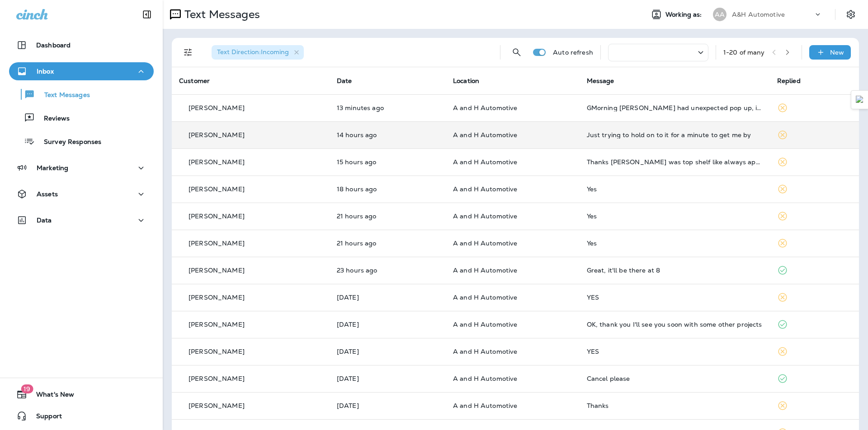  What do you see at coordinates (45, 71) in the screenshot?
I see `p: Inbox` at bounding box center [45, 71].